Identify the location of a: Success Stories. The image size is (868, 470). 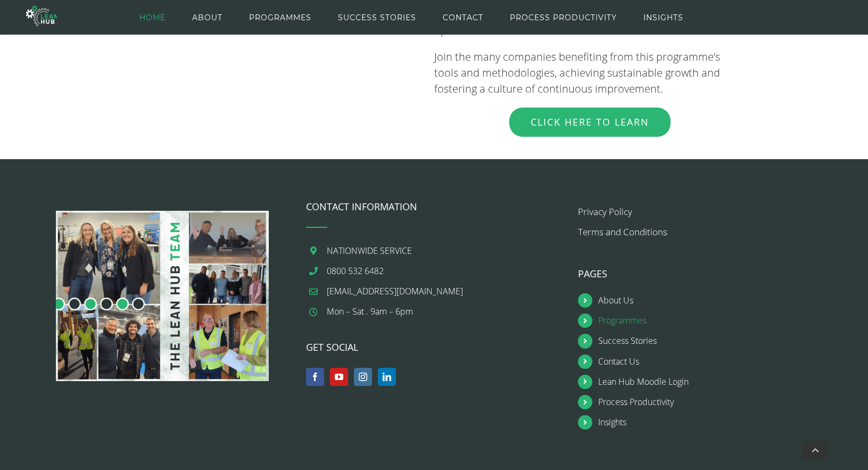
(716, 340).